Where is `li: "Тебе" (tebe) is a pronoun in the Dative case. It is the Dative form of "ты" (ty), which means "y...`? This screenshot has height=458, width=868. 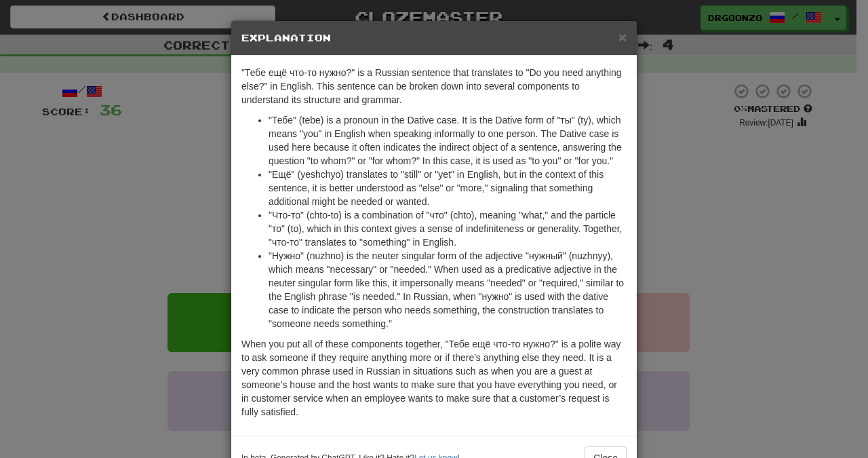 li: "Тебе" (tebe) is a pronoun in the Dative case. It is the Dative form of "ты" (ty), which means "y... is located at coordinates (448, 141).